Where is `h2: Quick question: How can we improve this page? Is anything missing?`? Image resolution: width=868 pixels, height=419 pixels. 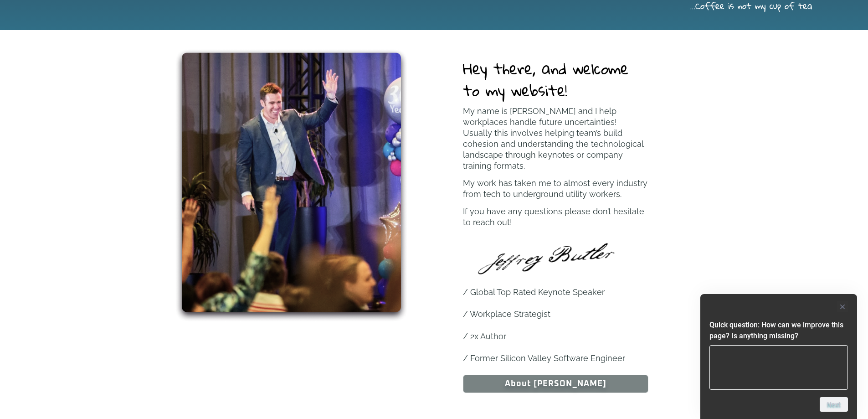 h2: Quick question: How can we improve this page? Is anything missing? is located at coordinates (779, 330).